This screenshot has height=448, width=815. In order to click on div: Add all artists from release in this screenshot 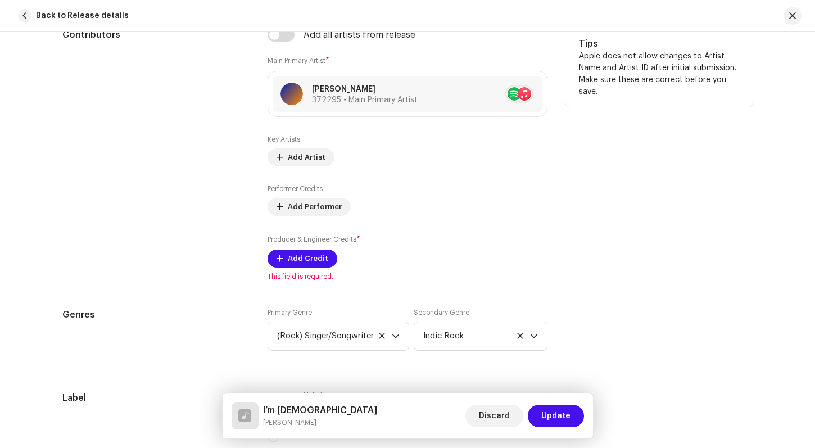, I will do `click(359, 35)`.